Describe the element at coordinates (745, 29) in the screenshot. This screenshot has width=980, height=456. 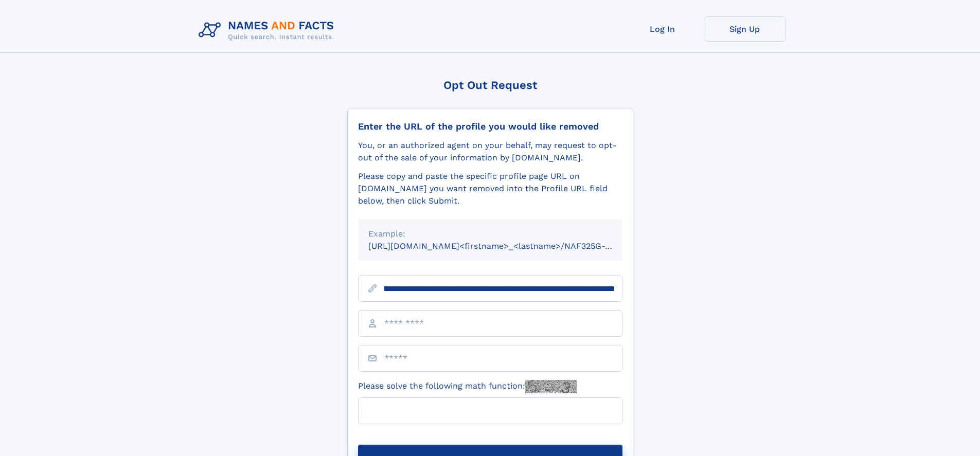
I see `a: Sign Up` at that location.